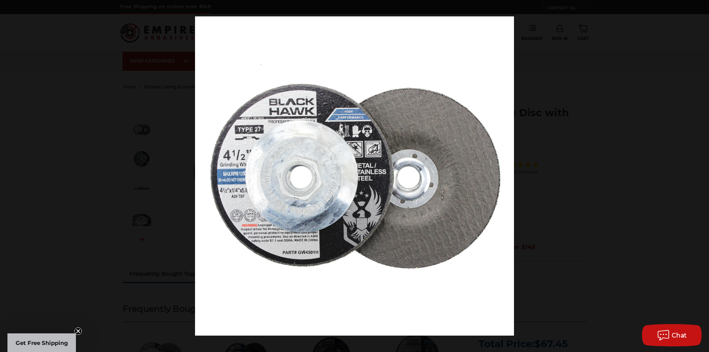 This screenshot has height=352, width=709. What do you see at coordinates (78, 331) in the screenshot?
I see `button: Close teaser` at bounding box center [78, 331].